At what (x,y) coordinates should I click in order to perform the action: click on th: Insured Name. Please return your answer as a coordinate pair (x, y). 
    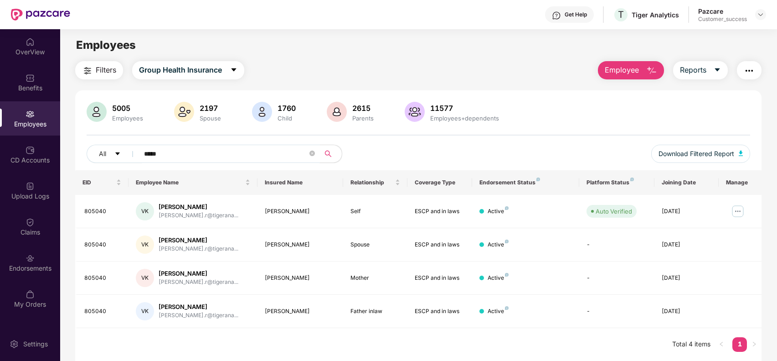
    Looking at the image, I should click on (300, 182).